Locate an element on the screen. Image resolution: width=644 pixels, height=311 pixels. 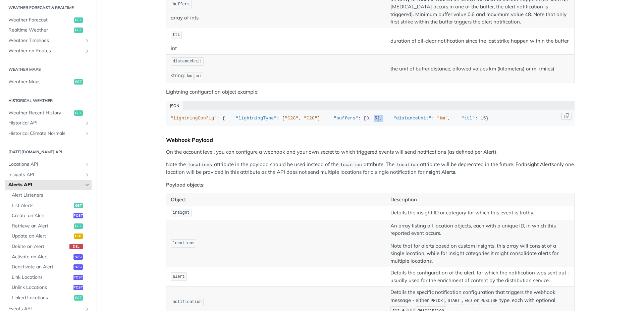
p: Lightning configuration object example: is located at coordinates (370, 92).